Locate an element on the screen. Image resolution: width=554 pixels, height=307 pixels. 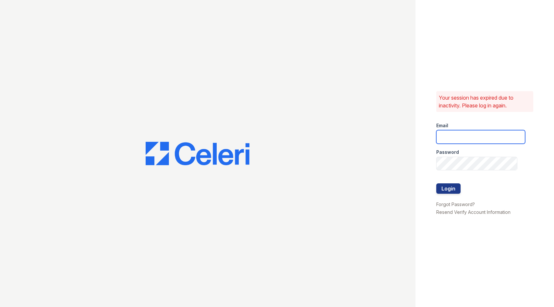
img: CE_Logo_Blue-a8612792a0a2168367f1c8372b55b34899dd931a85d93a1a3d3e32e68fde9ad4.png is located at coordinates (198, 153).